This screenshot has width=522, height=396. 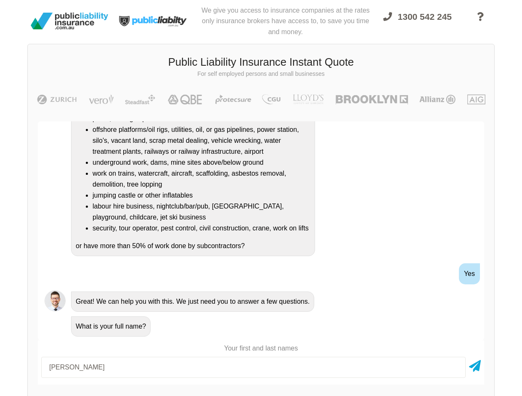 I want to click on li: jumping castle or other inflatables, so click(x=202, y=195).